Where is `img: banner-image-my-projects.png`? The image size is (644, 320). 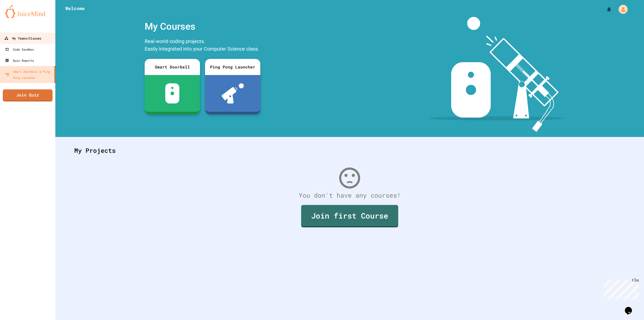
img: banner-image-my-projects.png is located at coordinates (497, 74).